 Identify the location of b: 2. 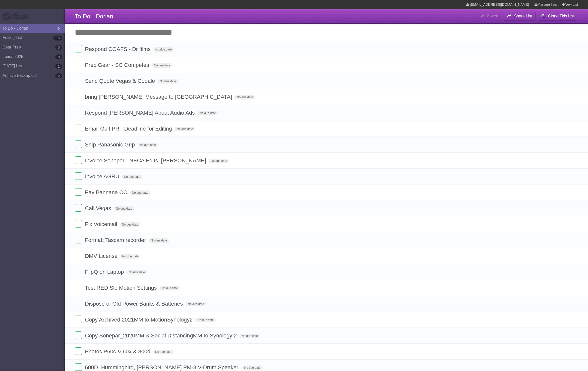
(59, 76).